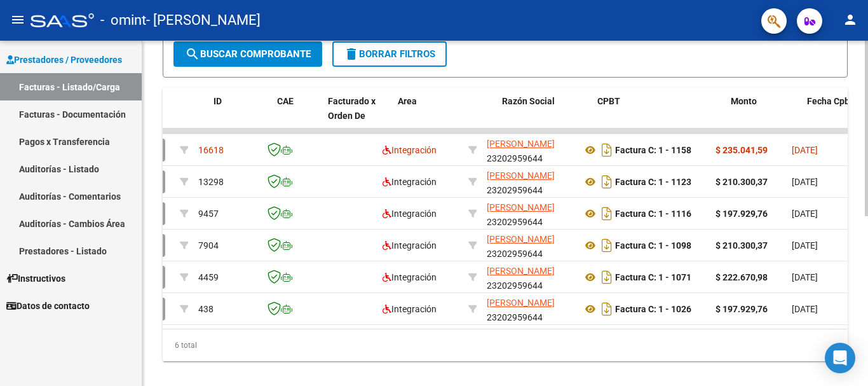 Image resolution: width=868 pixels, height=386 pixels. I want to click on mat-icon: search, so click(193, 54).